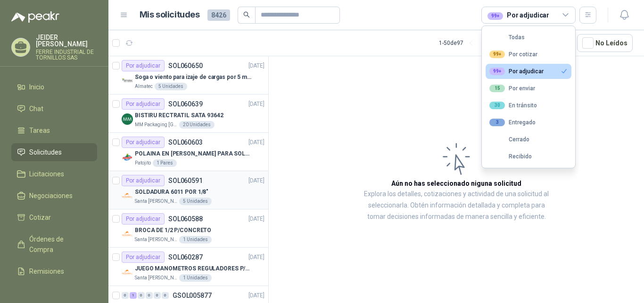 Image resolution: width=644 pixels, height=303 pixels. I want to click on a: Chat, so click(54, 108).